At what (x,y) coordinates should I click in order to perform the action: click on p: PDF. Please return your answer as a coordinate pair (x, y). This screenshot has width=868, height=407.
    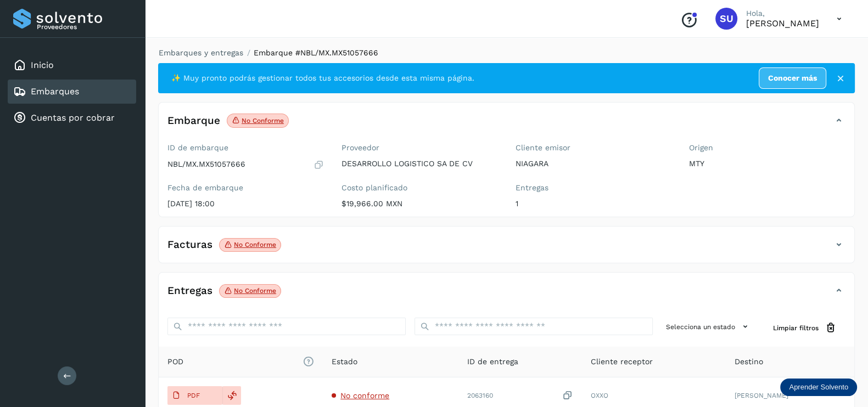
    Looking at the image, I should click on (193, 396).